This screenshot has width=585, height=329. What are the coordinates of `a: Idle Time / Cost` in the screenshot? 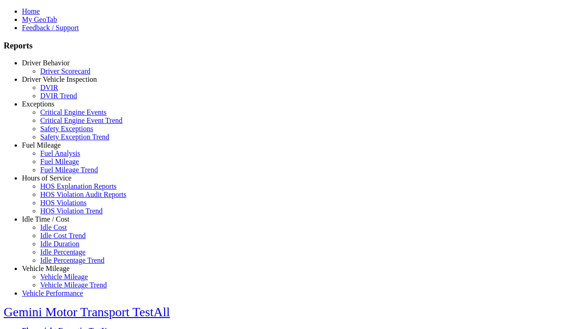 It's located at (46, 219).